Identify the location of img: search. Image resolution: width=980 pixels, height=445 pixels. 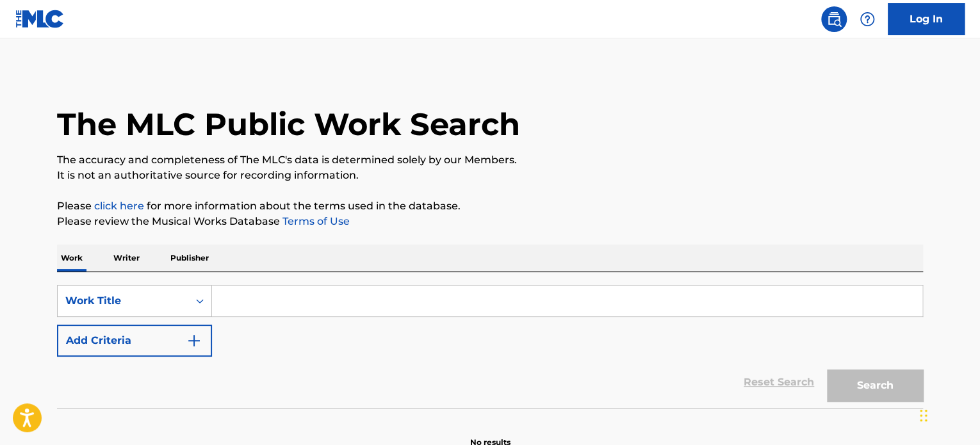
(834, 19).